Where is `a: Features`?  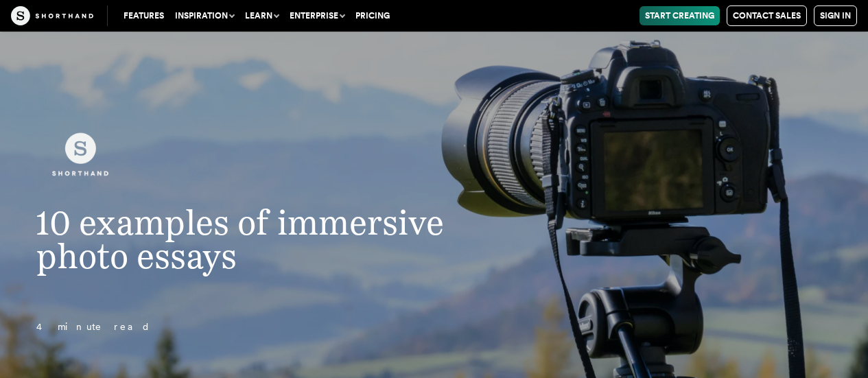 a: Features is located at coordinates (144, 16).